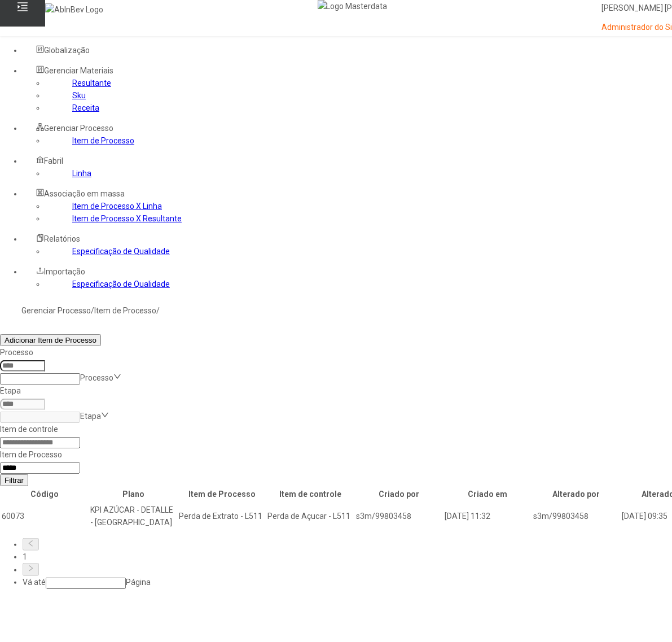 This screenshot has width=672, height=642. What do you see at coordinates (399, 494) in the screenshot?
I see `th: Criado por` at bounding box center [399, 494].